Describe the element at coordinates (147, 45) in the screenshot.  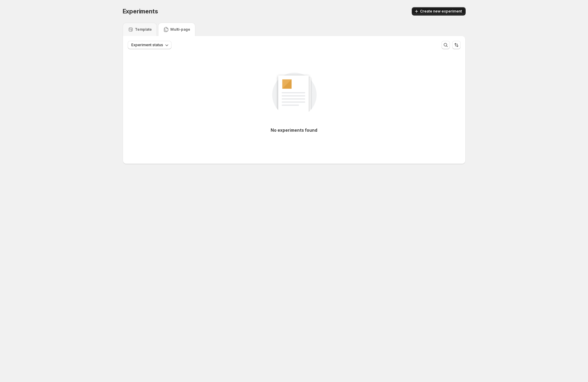
I see `span: Experiment status` at that location.